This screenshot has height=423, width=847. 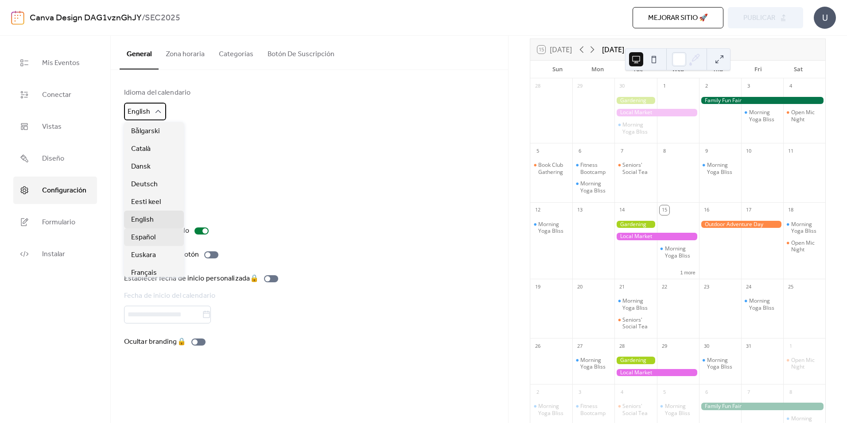 I want to click on div: Idioma del calendario, so click(x=157, y=93).